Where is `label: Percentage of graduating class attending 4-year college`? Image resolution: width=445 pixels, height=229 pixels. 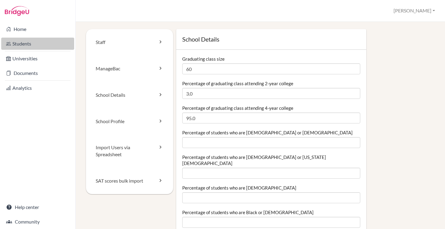
label: Percentage of graduating class attending 4-year college is located at coordinates (238, 108).